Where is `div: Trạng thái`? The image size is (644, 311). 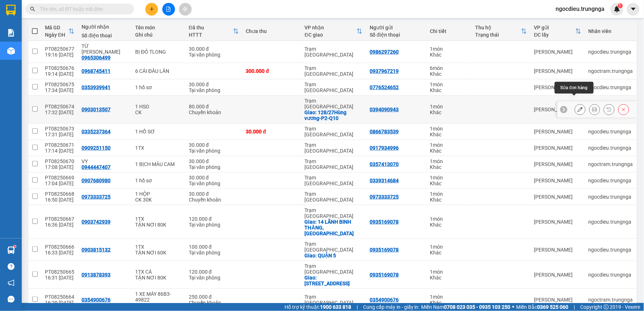
div: Trạng thái is located at coordinates (498, 35).